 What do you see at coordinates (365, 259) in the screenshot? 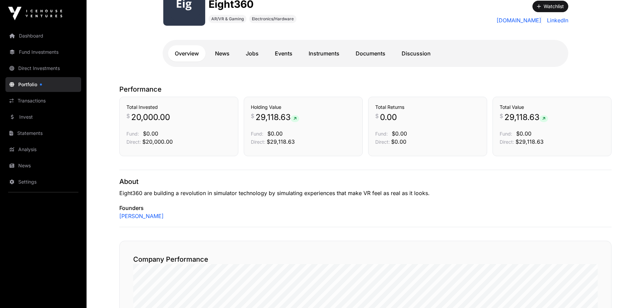
I see `h2: Company Performance` at bounding box center [365, 259].